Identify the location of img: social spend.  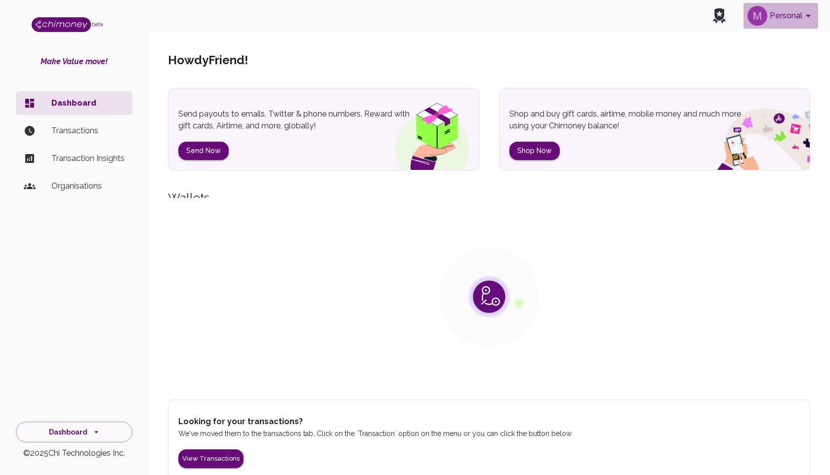
(750, 134).